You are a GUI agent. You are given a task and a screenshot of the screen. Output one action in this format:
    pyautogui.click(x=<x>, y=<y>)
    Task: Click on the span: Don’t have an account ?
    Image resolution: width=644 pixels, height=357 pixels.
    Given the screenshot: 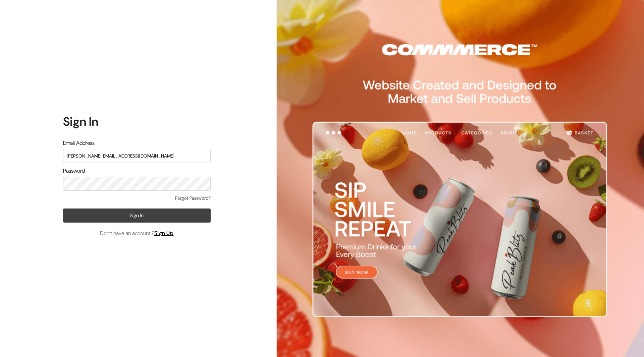 What is the action you would take?
    pyautogui.click(x=137, y=233)
    